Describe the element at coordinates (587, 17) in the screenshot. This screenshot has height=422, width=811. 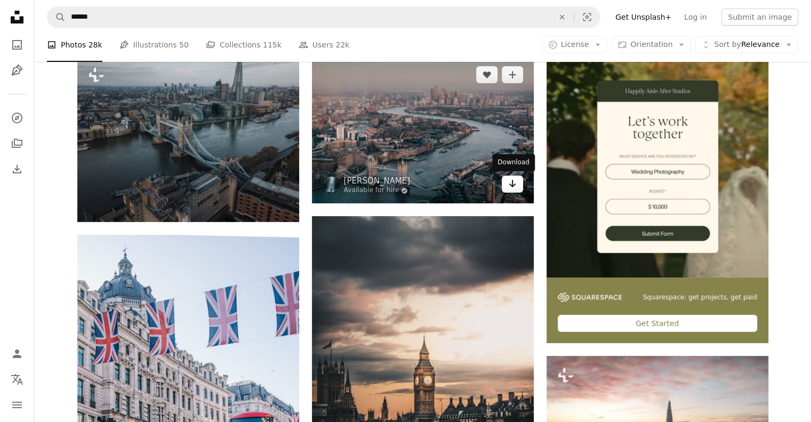
I see `button: Visual search` at that location.